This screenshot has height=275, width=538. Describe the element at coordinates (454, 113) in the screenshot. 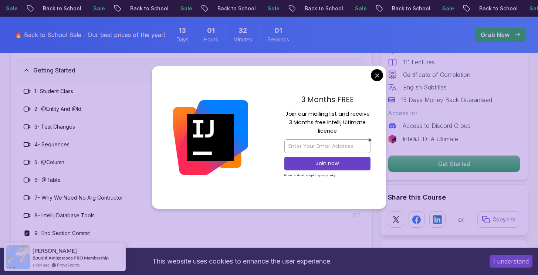

I see `p: Access to:` at that location.